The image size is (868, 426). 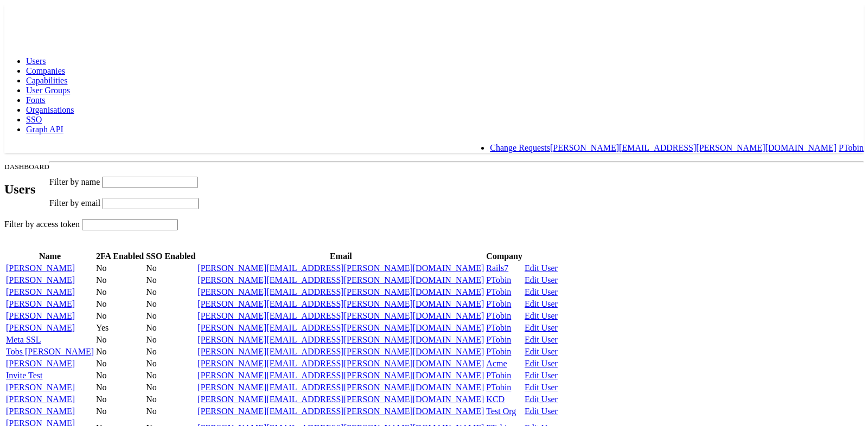 I want to click on small: DASHBOARD, so click(x=27, y=166).